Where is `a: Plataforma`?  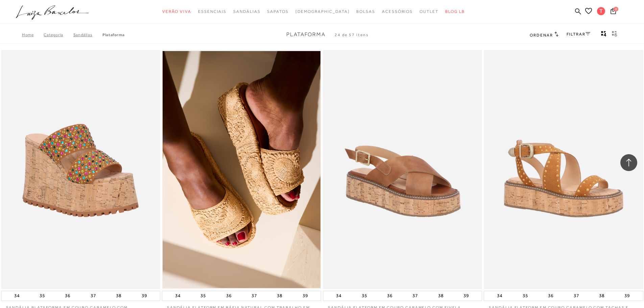 a: Plataforma is located at coordinates (113, 35).